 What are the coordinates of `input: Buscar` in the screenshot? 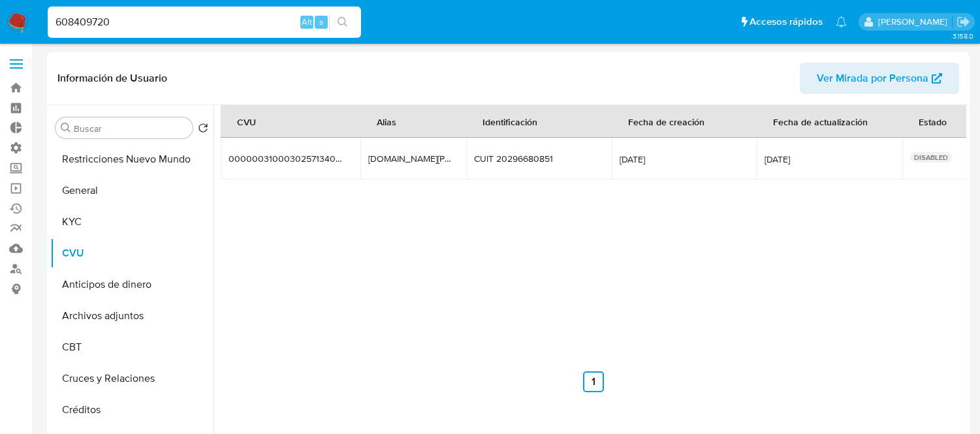 It's located at (131, 129).